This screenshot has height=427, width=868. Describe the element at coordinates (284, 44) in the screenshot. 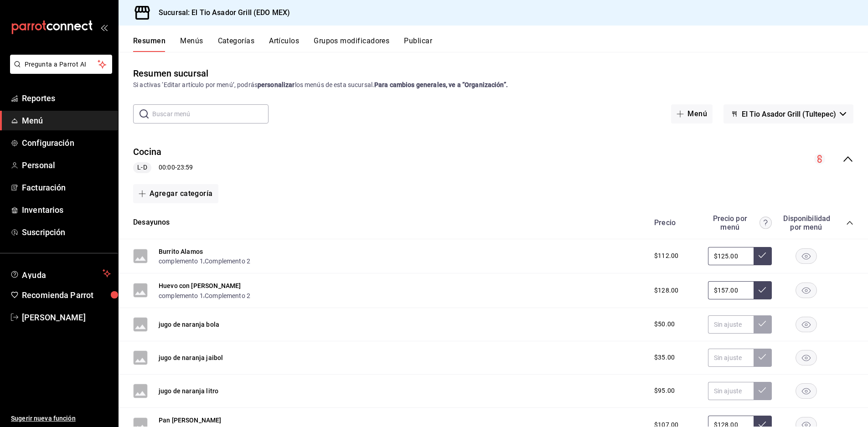

I see `button: Artículos` at that location.